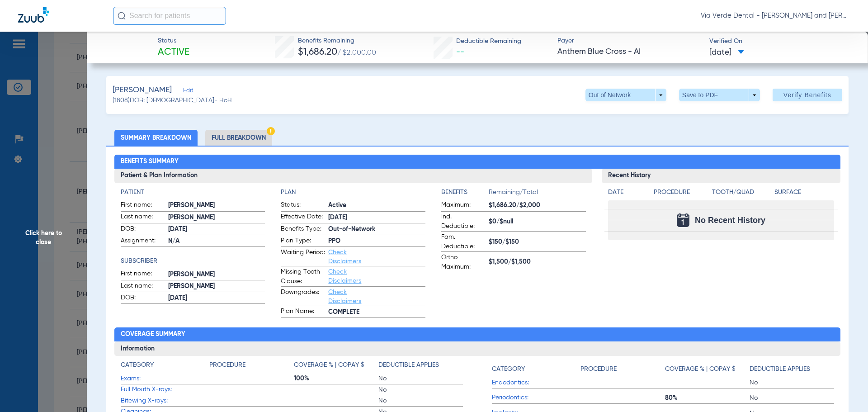 This screenshot has height=412, width=868. Describe the element at coordinates (719, 95) in the screenshot. I see `button: Save to PDF` at that location.